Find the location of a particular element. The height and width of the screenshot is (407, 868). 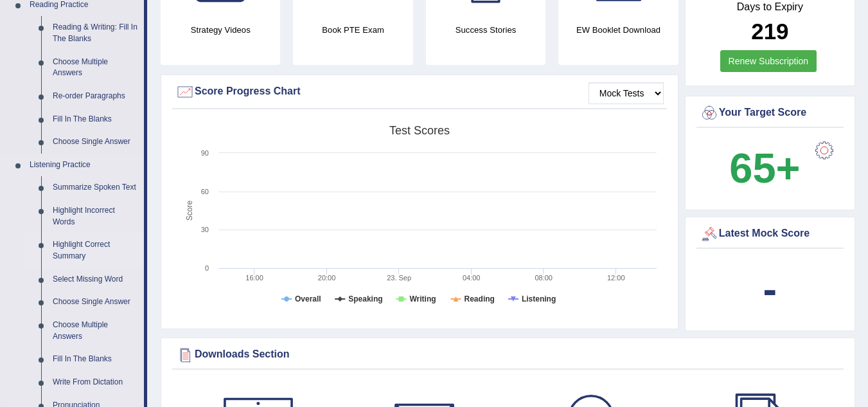

a: Listening Practice is located at coordinates (84, 165).